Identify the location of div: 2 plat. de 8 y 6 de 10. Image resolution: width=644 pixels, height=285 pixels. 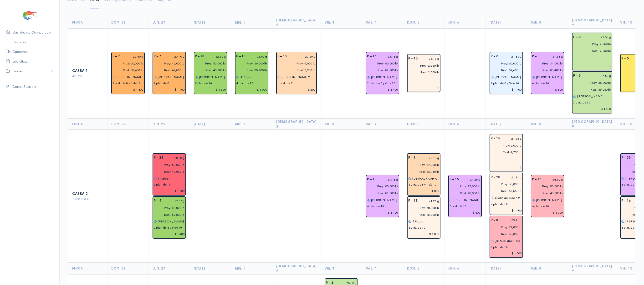
(381, 83).